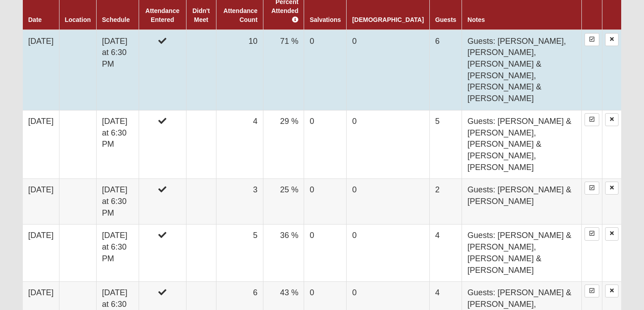 The height and width of the screenshot is (310, 644). Describe the element at coordinates (239, 70) in the screenshot. I see `td: 10` at that location.